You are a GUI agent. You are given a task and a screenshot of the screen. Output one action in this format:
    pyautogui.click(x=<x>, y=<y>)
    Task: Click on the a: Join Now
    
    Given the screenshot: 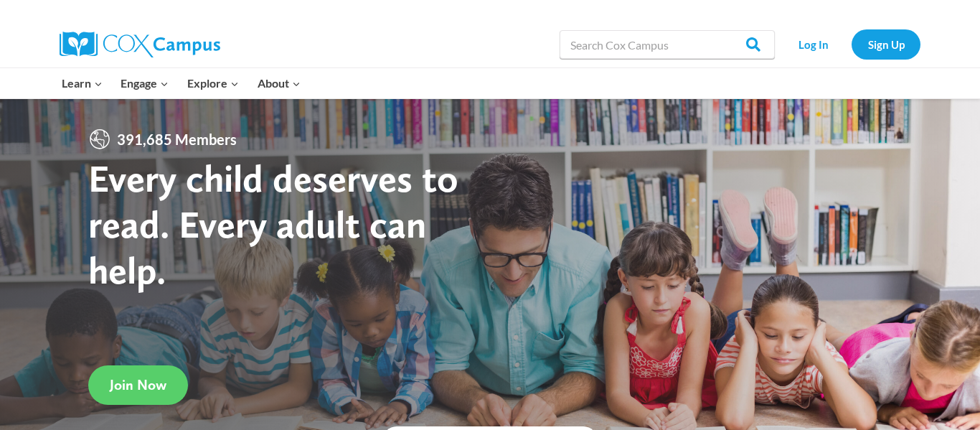 What is the action you would take?
    pyautogui.click(x=138, y=385)
    